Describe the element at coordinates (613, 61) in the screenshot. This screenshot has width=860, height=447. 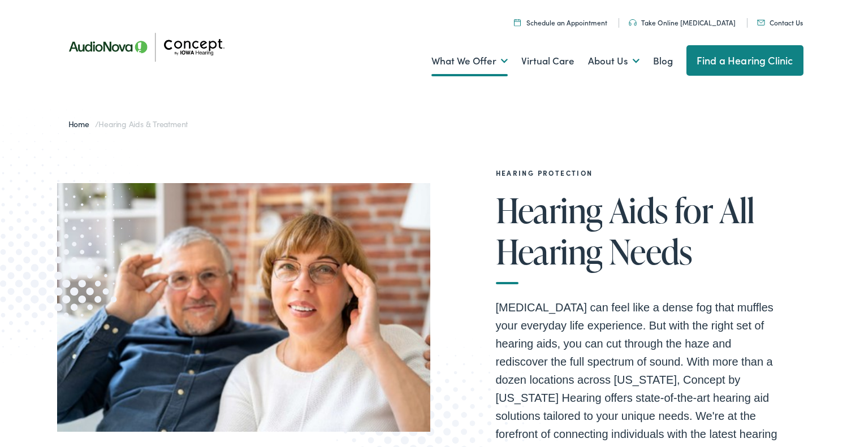
I see `a: About Us` at that location.